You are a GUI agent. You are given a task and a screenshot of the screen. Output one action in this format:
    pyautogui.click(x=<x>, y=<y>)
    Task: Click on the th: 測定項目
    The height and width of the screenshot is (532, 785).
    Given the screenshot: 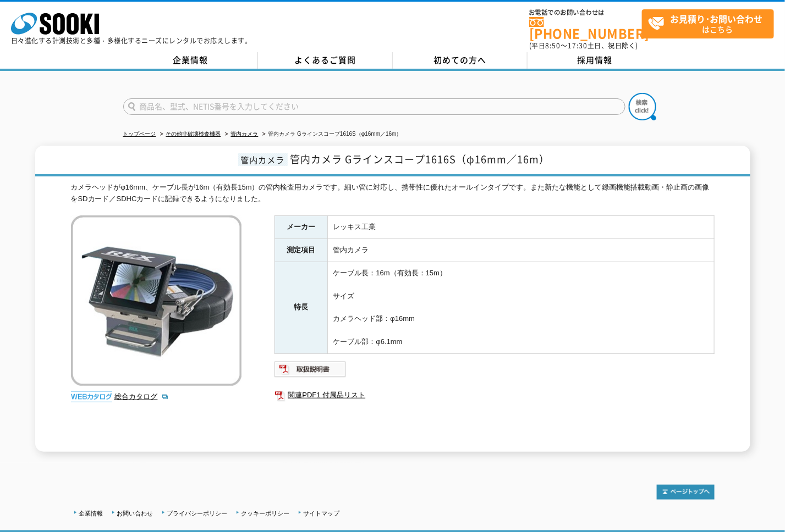 What is the action you would take?
    pyautogui.click(x=301, y=251)
    